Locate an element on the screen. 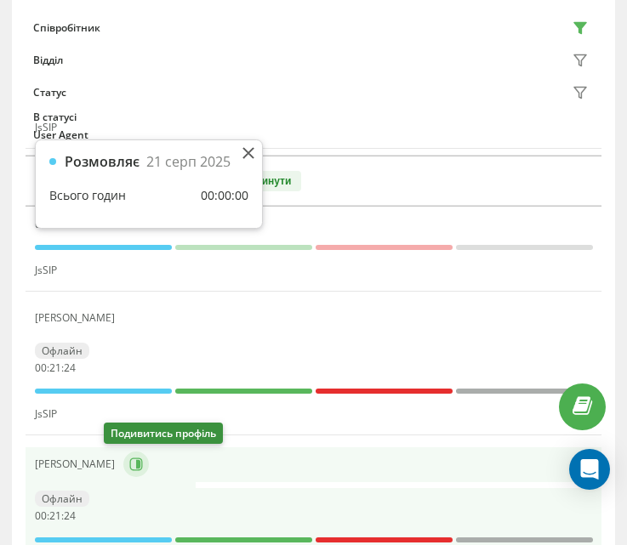  div: Статус is located at coordinates (49, 93).